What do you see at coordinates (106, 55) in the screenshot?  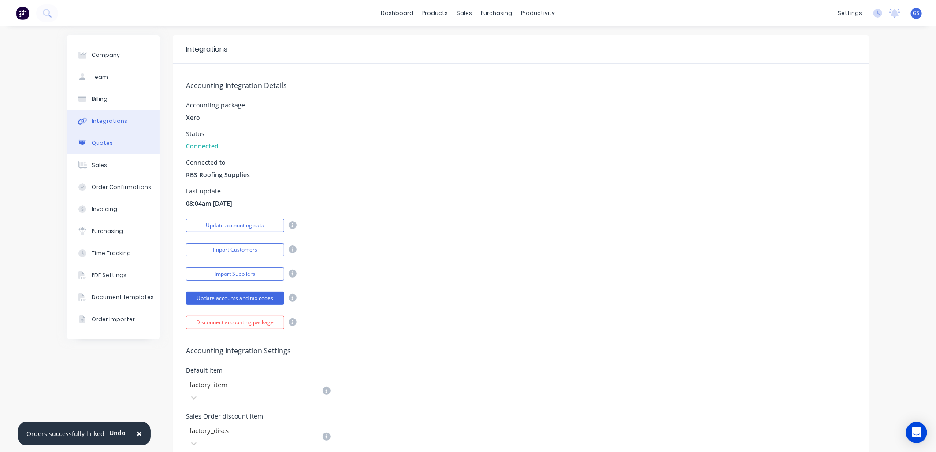 I see `div: Company` at bounding box center [106, 55].